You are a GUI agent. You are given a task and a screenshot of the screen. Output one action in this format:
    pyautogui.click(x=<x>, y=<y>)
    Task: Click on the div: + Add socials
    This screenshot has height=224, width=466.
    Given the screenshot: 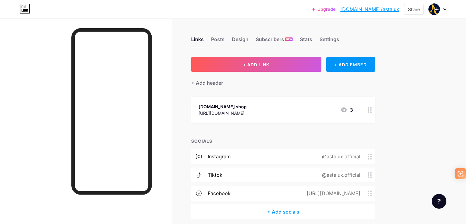 What is the action you would take?
    pyautogui.click(x=283, y=212)
    